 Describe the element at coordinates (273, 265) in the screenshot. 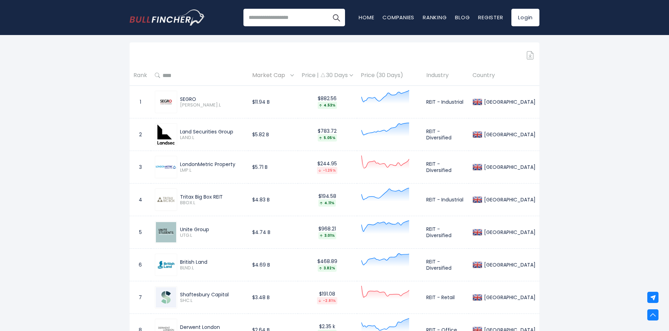

I see `td: $4.69 B` at that location.